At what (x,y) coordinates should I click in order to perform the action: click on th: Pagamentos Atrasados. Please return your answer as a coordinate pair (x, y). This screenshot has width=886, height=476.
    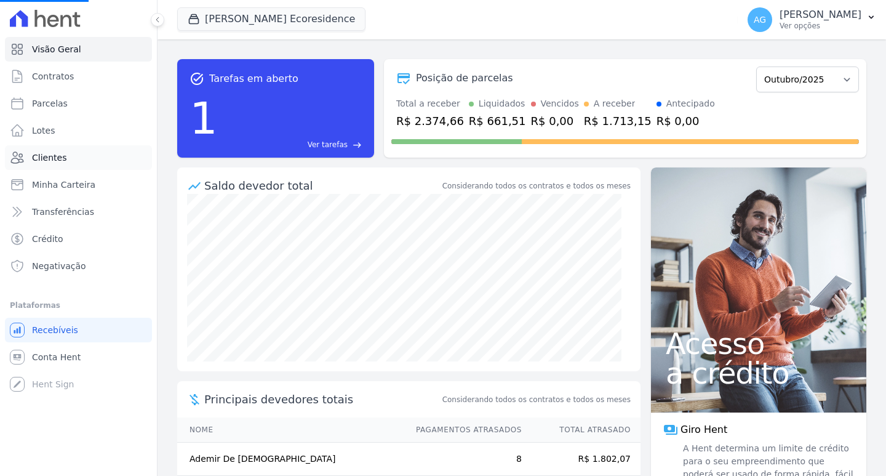
    Looking at the image, I should click on (463, 430).